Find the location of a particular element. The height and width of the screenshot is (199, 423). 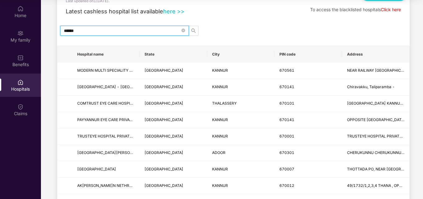

span: Chiravakku, Taliparamba - is located at coordinates (371, 87).